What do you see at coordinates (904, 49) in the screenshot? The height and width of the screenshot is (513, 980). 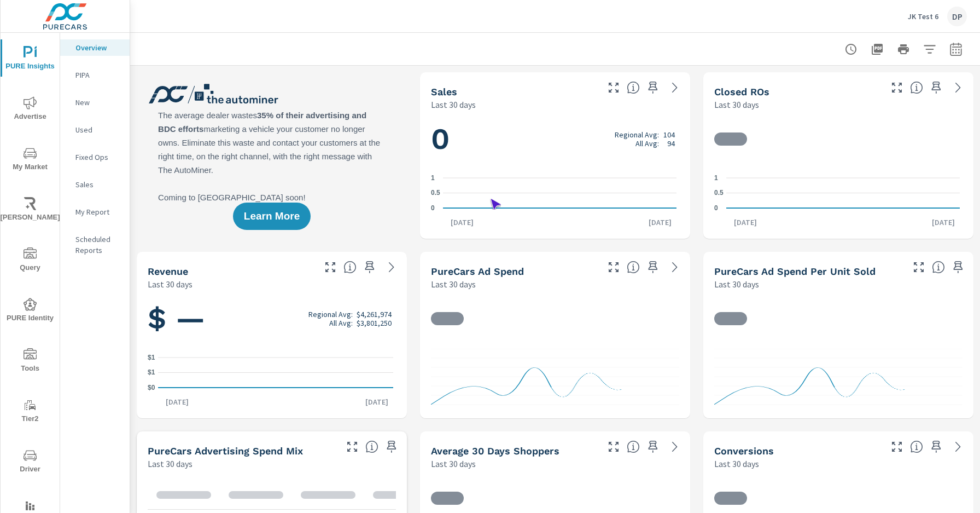 I see `button: Print Report` at bounding box center [904, 49].